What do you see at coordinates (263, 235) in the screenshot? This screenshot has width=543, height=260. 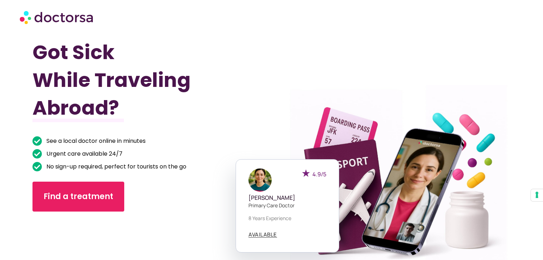 I see `span: AVAILABLE` at bounding box center [263, 235].